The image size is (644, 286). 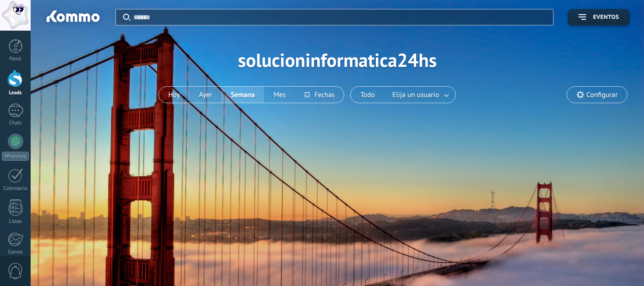 I want to click on span: Eventos, so click(x=606, y=17).